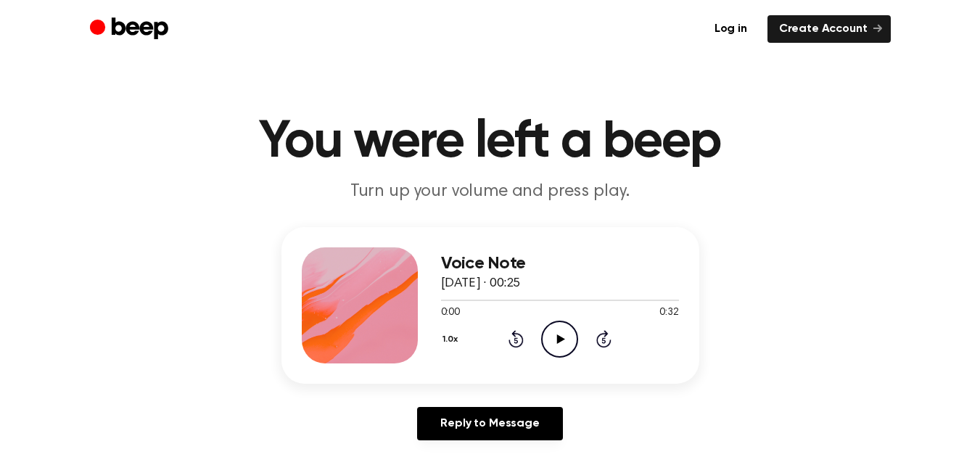 The height and width of the screenshot is (465, 980). I want to click on h1: You were left a beep, so click(490, 142).